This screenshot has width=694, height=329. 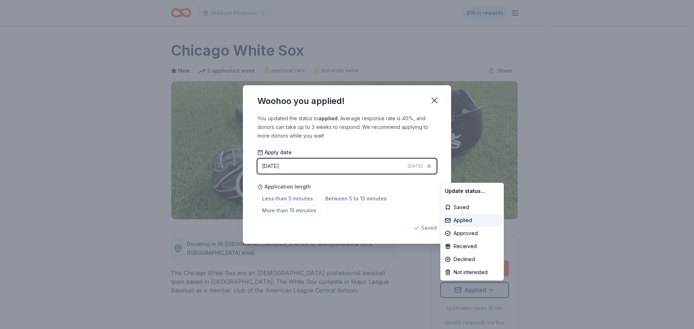 What do you see at coordinates (472, 234) in the screenshot?
I see `div: Approved` at bounding box center [472, 234].